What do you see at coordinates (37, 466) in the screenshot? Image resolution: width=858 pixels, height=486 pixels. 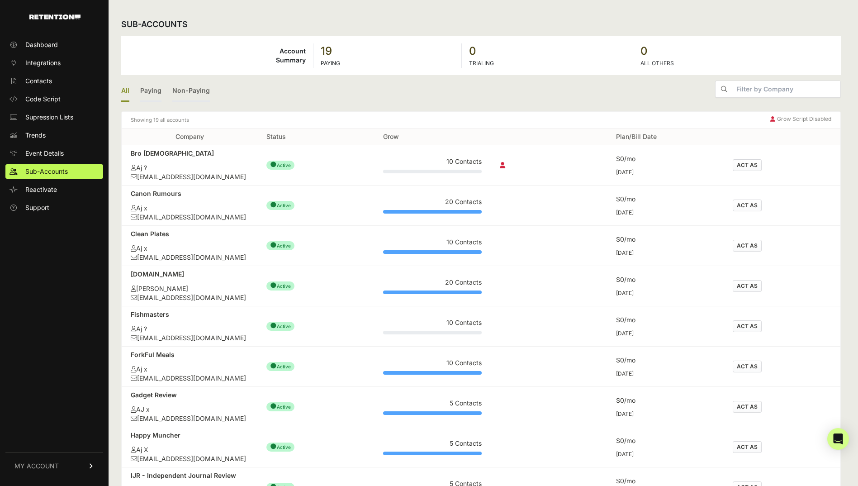 I see `span: MY ACCOUNT` at bounding box center [37, 466].